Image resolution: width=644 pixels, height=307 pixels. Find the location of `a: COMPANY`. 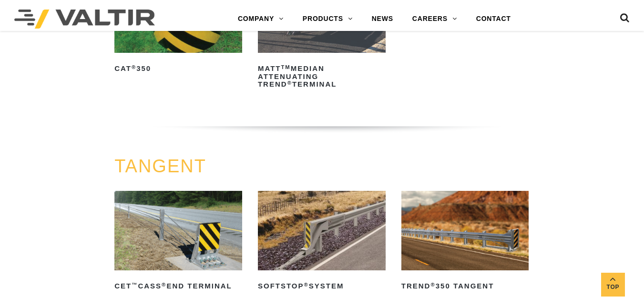

a: COMPANY is located at coordinates (261, 19).